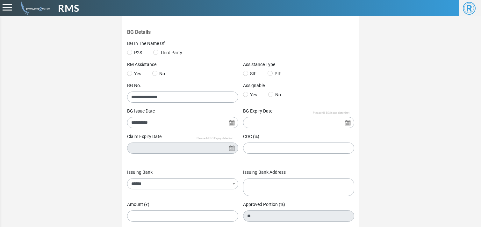 This screenshot has height=227, width=481. Describe the element at coordinates (34, 8) in the screenshot. I see `img: admin` at that location.